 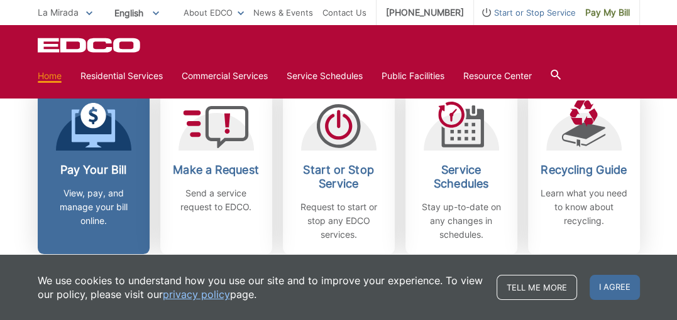 What do you see at coordinates (413, 76) in the screenshot?
I see `a: Public Facilities` at bounding box center [413, 76].